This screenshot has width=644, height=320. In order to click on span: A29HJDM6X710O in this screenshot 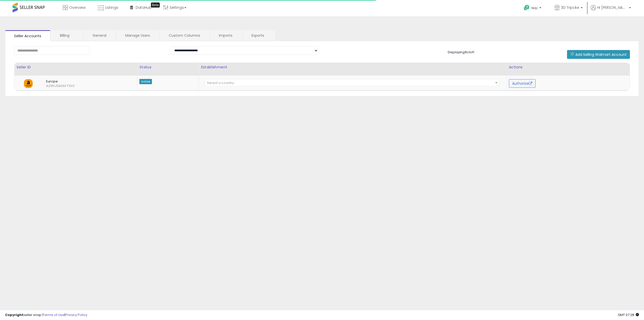, I will do `click(49, 86)`.